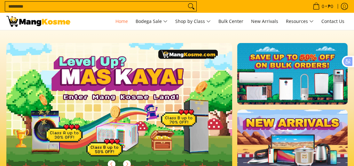  Describe the element at coordinates (299, 21) in the screenshot. I see `span: Resources` at that location.